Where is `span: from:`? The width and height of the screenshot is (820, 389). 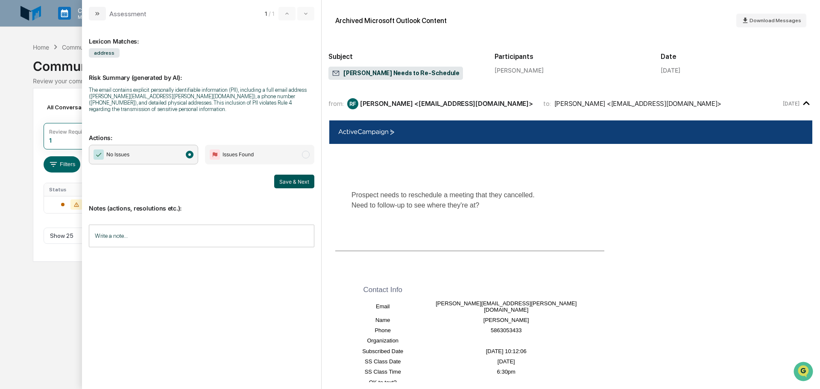 span: from: is located at coordinates (336, 103).